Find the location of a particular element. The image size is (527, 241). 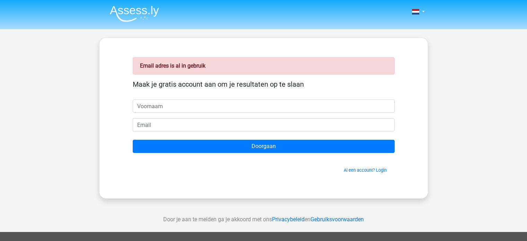

input: Email is located at coordinates (264, 125).